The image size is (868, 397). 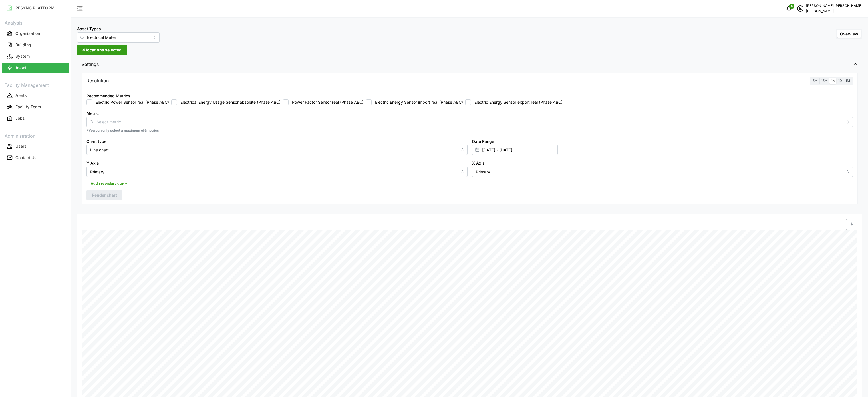 I want to click on p: Asset, so click(x=21, y=68).